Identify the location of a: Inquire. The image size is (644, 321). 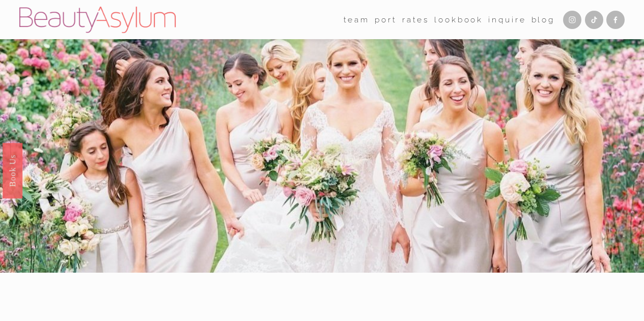
(507, 19).